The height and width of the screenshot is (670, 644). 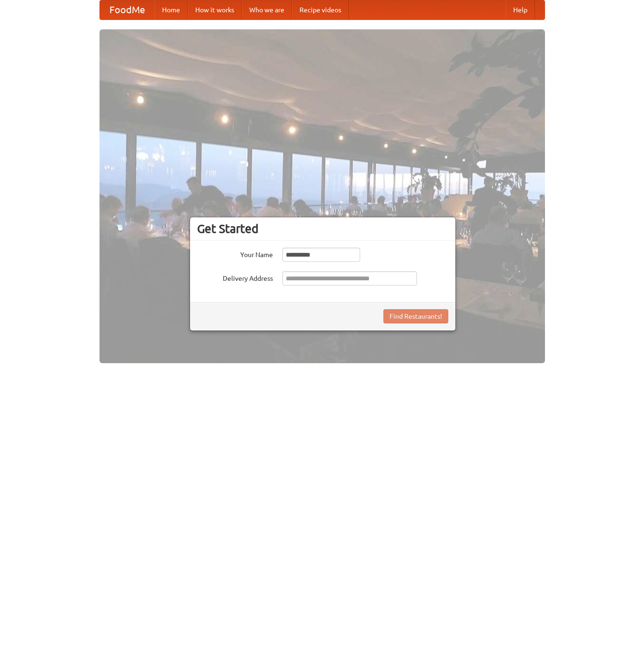 I want to click on label: Delivery Address, so click(x=235, y=277).